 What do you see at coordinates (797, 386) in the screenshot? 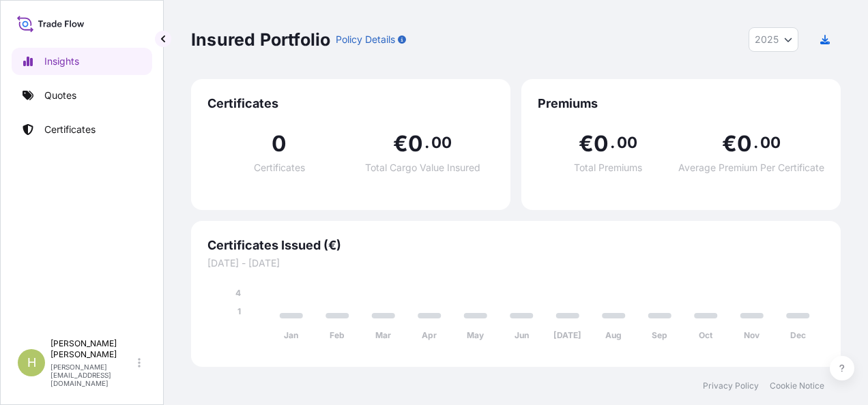
I see `a: Cookie Notice` at bounding box center [797, 386].